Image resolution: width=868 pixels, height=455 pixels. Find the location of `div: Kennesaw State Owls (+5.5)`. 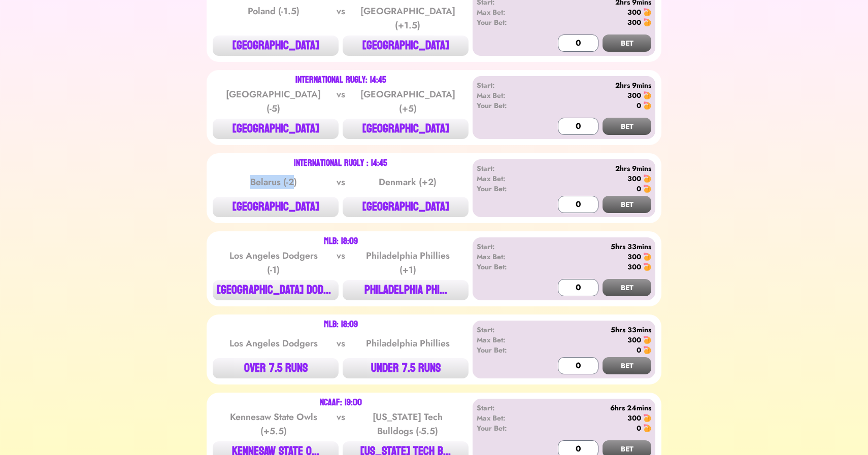

div: Kennesaw State Owls (+5.5) is located at coordinates (273, 424).